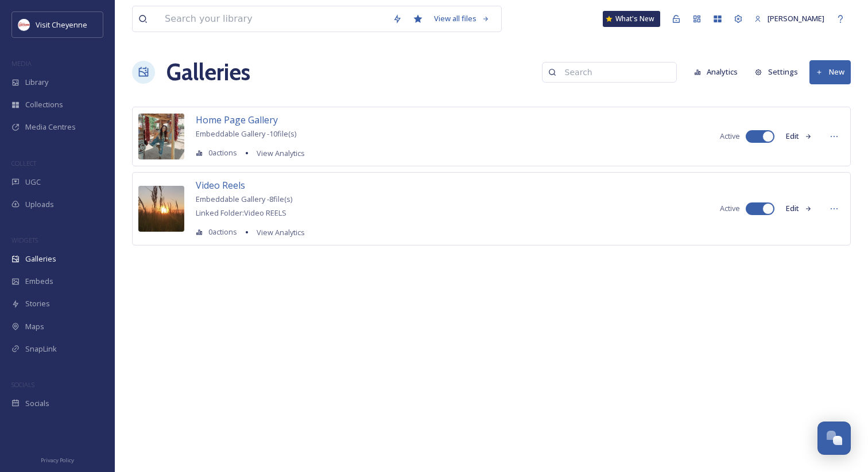 This screenshot has height=472, width=868. I want to click on span: Privacy Policy, so click(58, 460).